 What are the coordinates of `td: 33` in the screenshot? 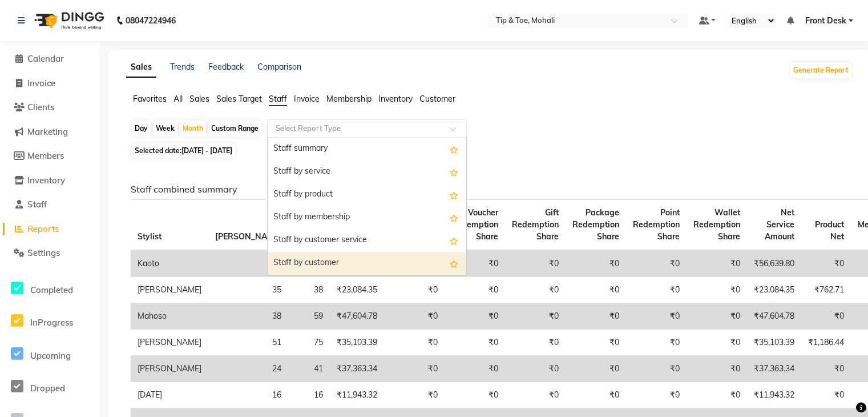 It's located at (248, 264).